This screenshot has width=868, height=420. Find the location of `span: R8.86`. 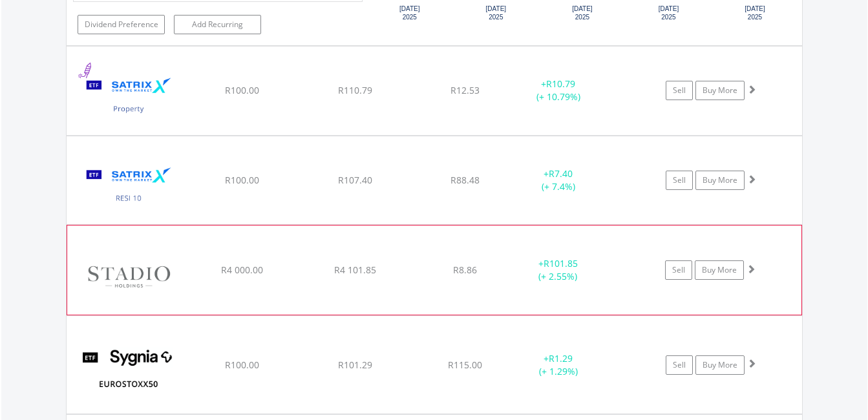

span: R8.86 is located at coordinates (465, 269).